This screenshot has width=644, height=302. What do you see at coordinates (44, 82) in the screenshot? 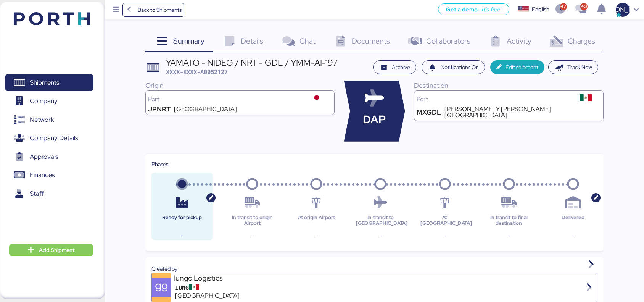
I see `span: Shipments` at bounding box center [44, 82].